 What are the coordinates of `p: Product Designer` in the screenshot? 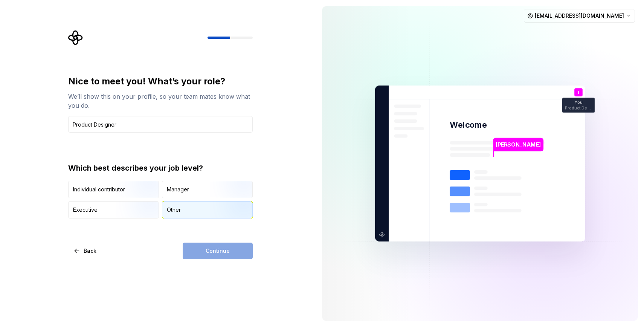 It's located at (578, 108).